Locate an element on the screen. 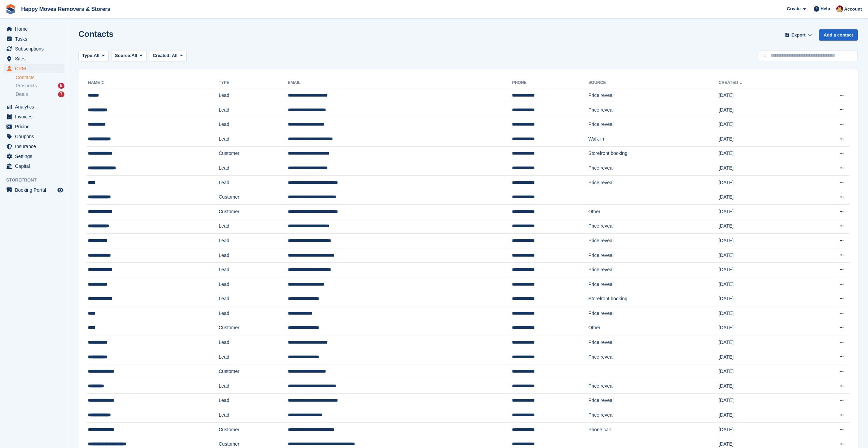 The height and width of the screenshot is (448, 868). h1: Contacts is located at coordinates (96, 34).